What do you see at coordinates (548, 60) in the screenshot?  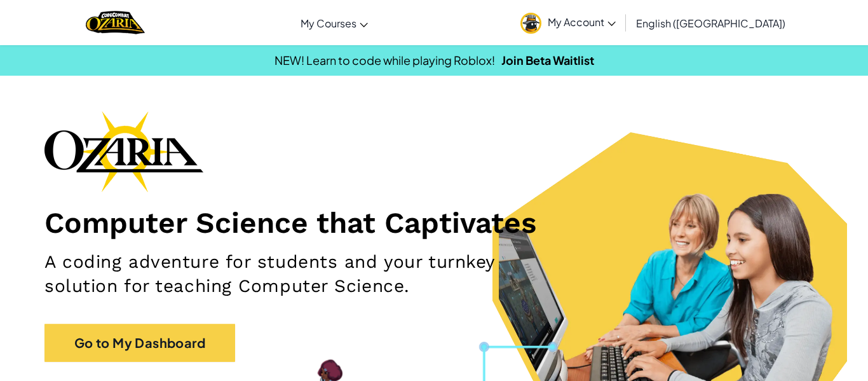 I see `a: Join Beta Waitlist` at bounding box center [548, 60].